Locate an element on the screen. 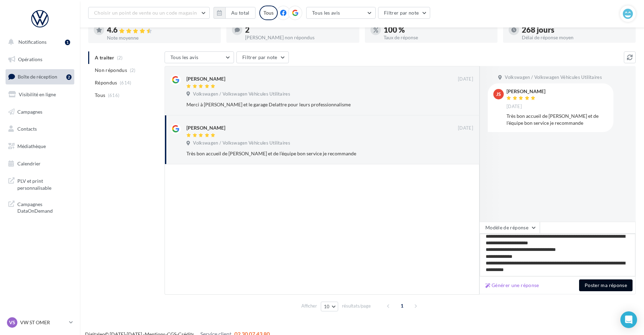  span: (614) is located at coordinates (125, 83).